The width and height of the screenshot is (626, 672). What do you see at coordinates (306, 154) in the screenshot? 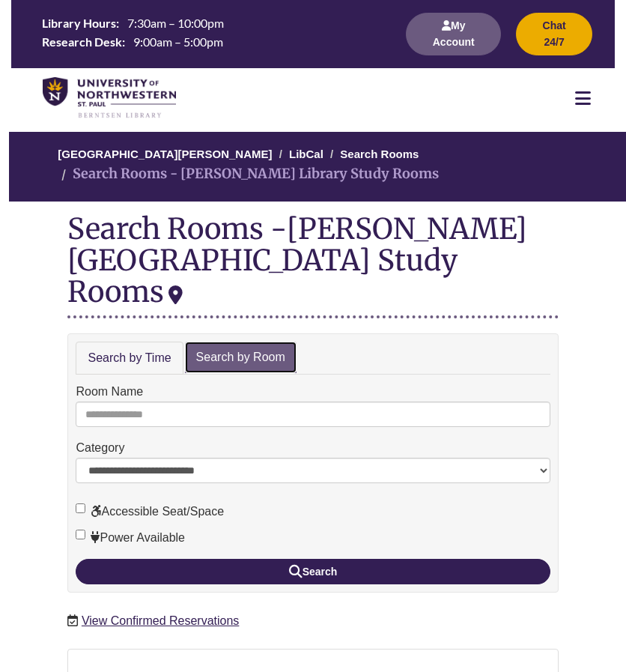
I see `a: LibCal` at bounding box center [306, 154].